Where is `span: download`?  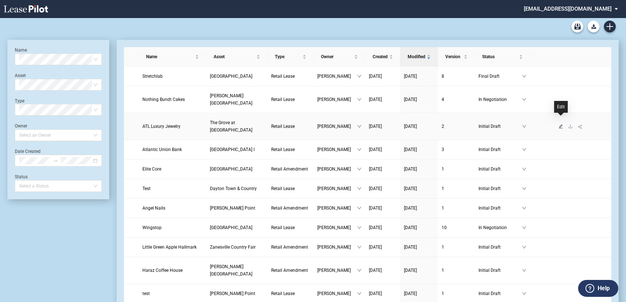 span: download is located at coordinates (570, 126).